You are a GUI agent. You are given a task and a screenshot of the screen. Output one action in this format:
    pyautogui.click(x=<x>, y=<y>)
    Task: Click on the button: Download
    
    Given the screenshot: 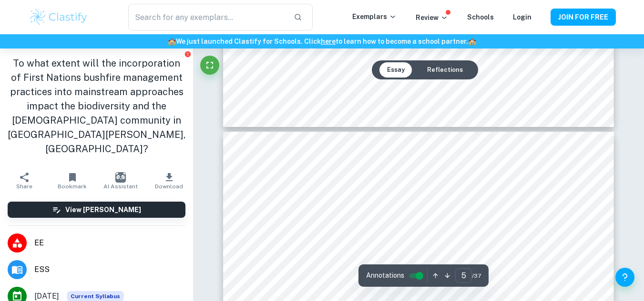 What is the action you would take?
    pyautogui.click(x=169, y=181)
    